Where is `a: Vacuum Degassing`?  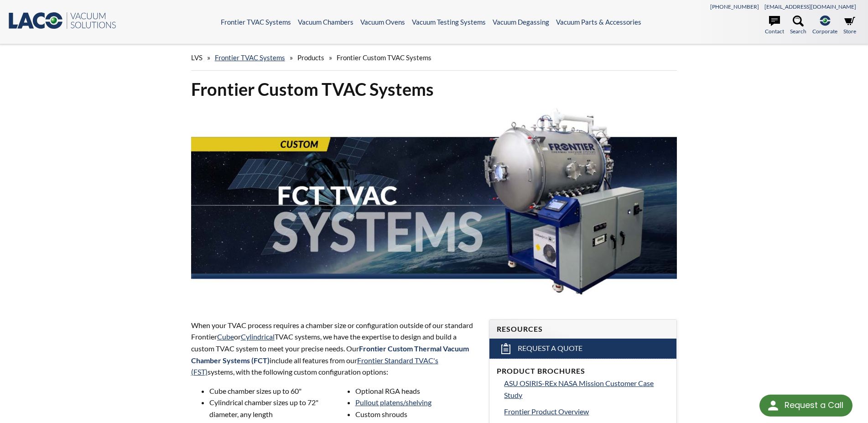 a: Vacuum Degassing is located at coordinates (521, 22).